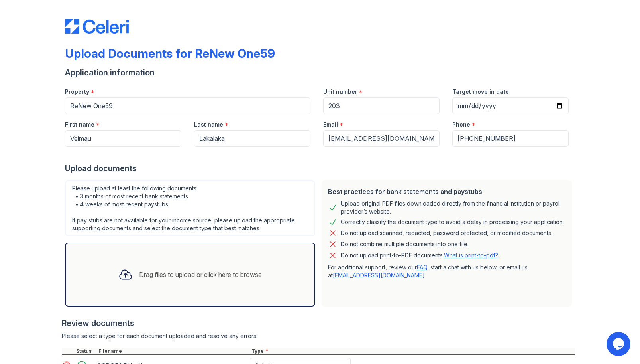 Image resolution: width=640 pixels, height=364 pixels. Describe the element at coordinates (97, 26) in the screenshot. I see `img: CE_Logo_Blue-a8612792a0a2168367f1c8372b55b34899dd931a85d93a1a3d3e32e68fde9ad4.png` at that location.